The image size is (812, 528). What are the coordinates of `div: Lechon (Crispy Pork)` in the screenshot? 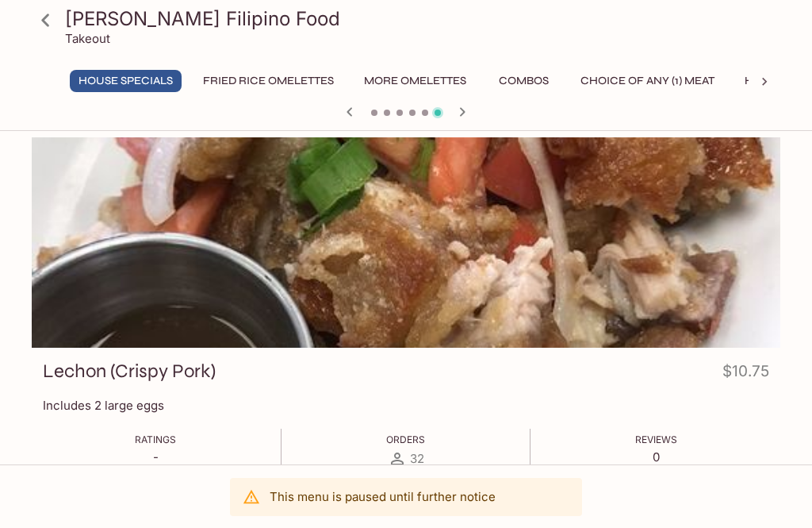 It's located at (406, 242).